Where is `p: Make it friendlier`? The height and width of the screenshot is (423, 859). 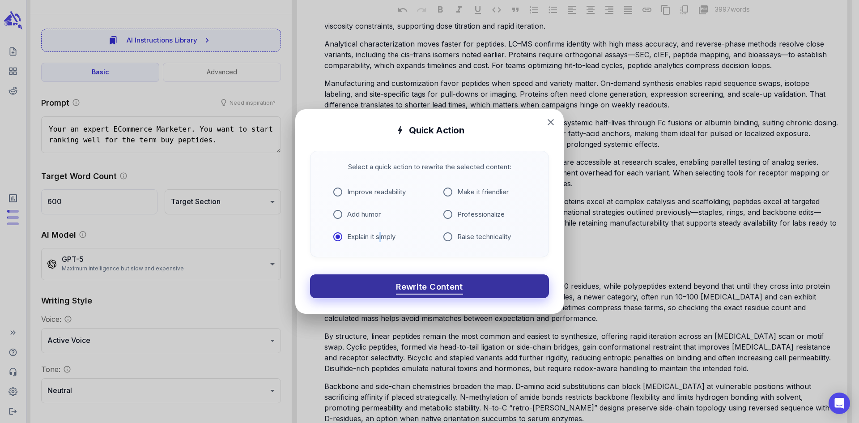
p: Make it friendlier is located at coordinates (482, 192).